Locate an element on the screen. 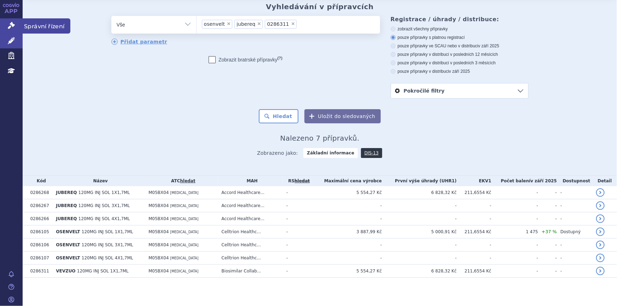  span: 120MG INJ SOL 1X1,7ML is located at coordinates (108, 232).